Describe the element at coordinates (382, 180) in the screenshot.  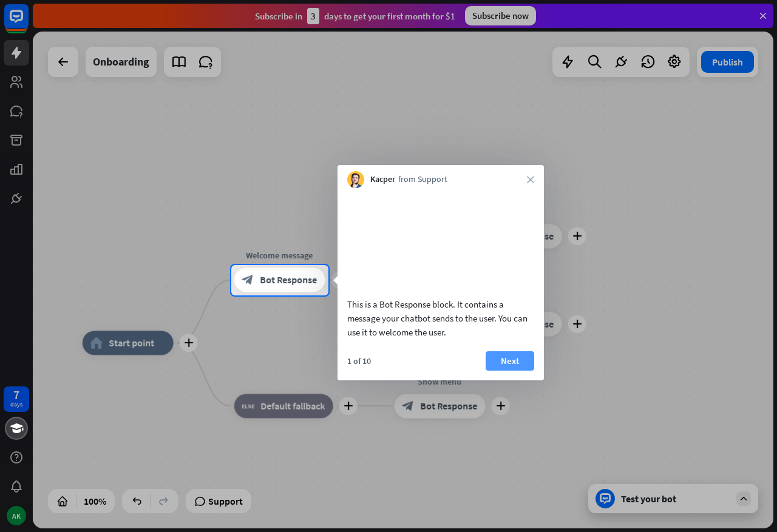
I see `span: Kacper` at that location.